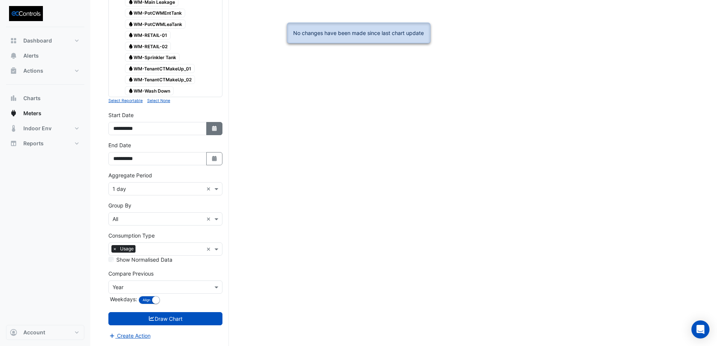 This screenshot has width=717, height=346. I want to click on app-icon: Charts, so click(14, 98).